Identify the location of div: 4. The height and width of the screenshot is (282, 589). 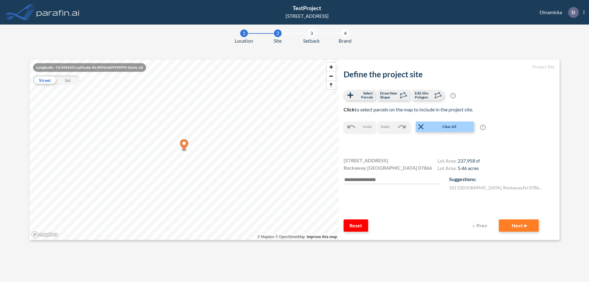
(345, 33).